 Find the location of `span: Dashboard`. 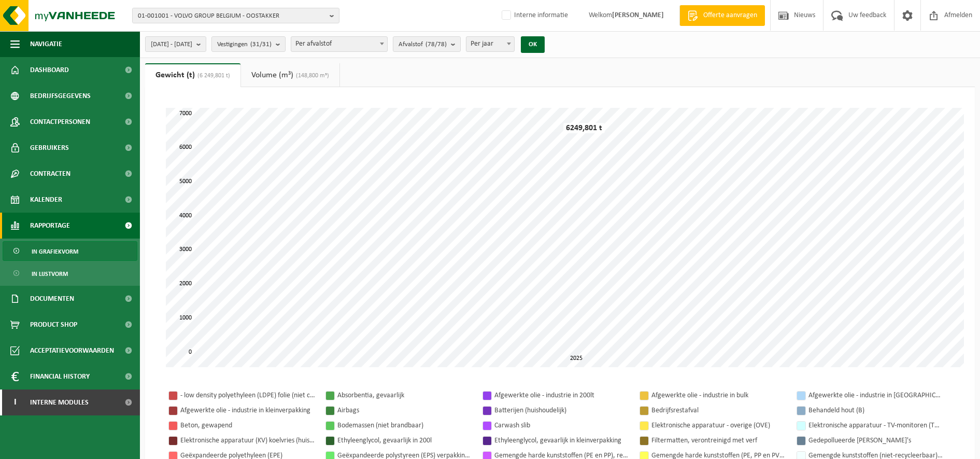

span: Dashboard is located at coordinates (49, 70).